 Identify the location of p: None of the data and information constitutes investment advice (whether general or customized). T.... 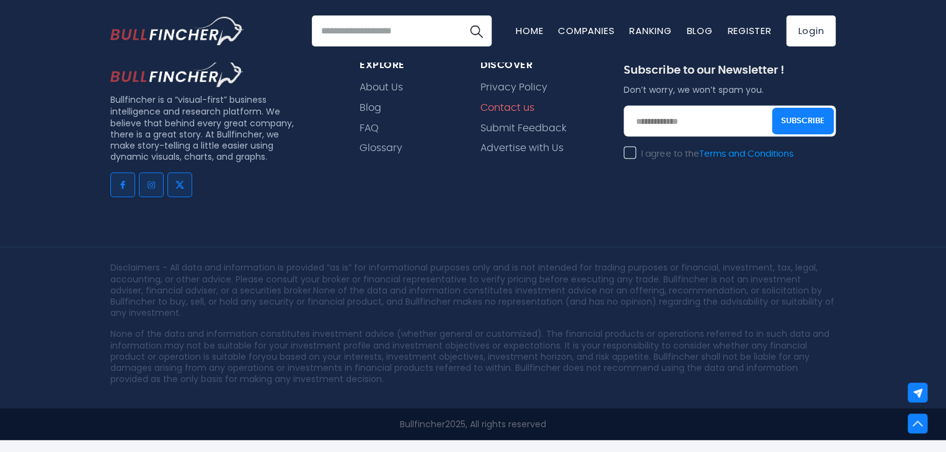
(473, 356).